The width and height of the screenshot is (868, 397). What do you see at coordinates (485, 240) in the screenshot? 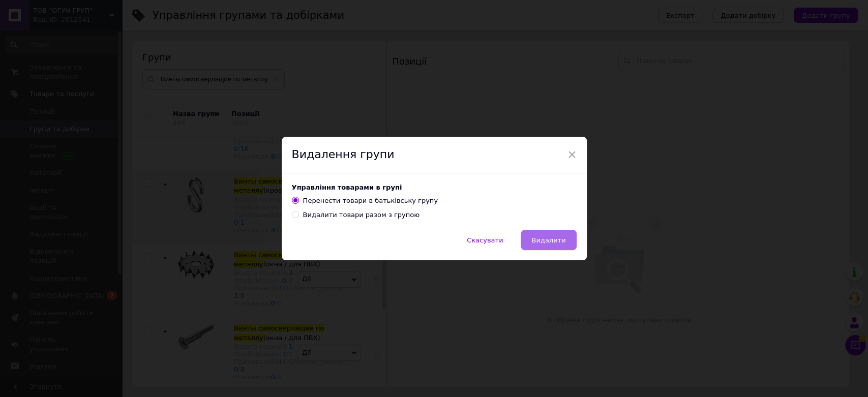
I see `button: Скасувати` at bounding box center [485, 240].